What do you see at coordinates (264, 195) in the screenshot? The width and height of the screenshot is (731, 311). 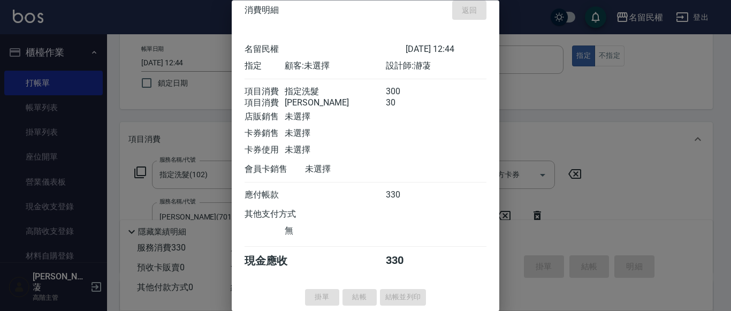 I see `div: 應付帳款` at bounding box center [264, 195].